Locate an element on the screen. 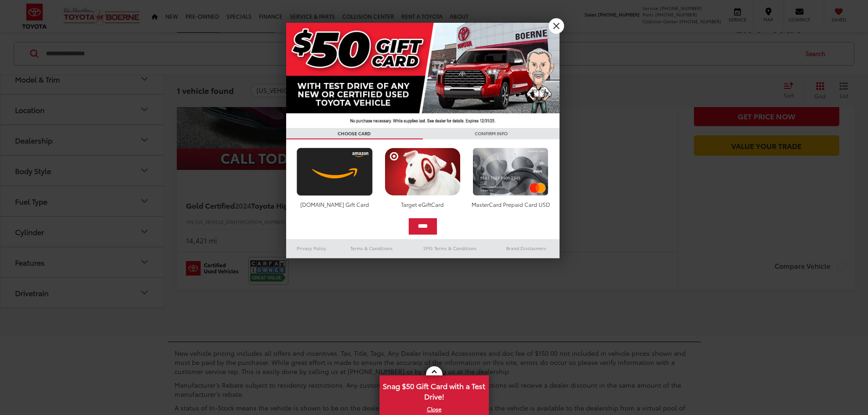 The image size is (868, 415). a: SMS Terms & Conditions is located at coordinates (450, 249).